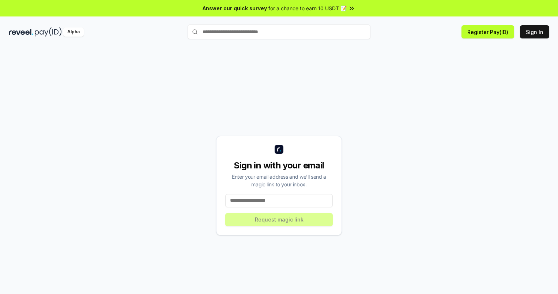 The height and width of the screenshot is (294, 558). Describe the element at coordinates (48, 32) in the screenshot. I see `img: pay_id` at that location.